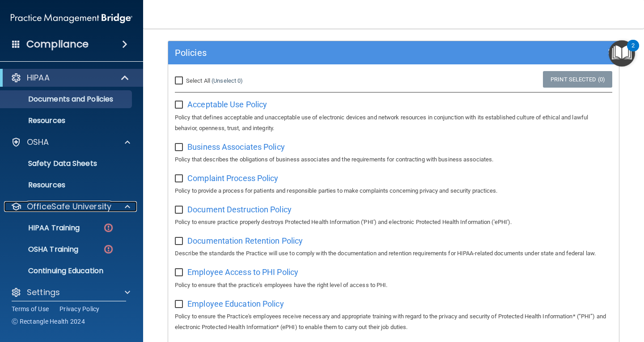  I want to click on a: Print Selected (0), so click(577, 79).